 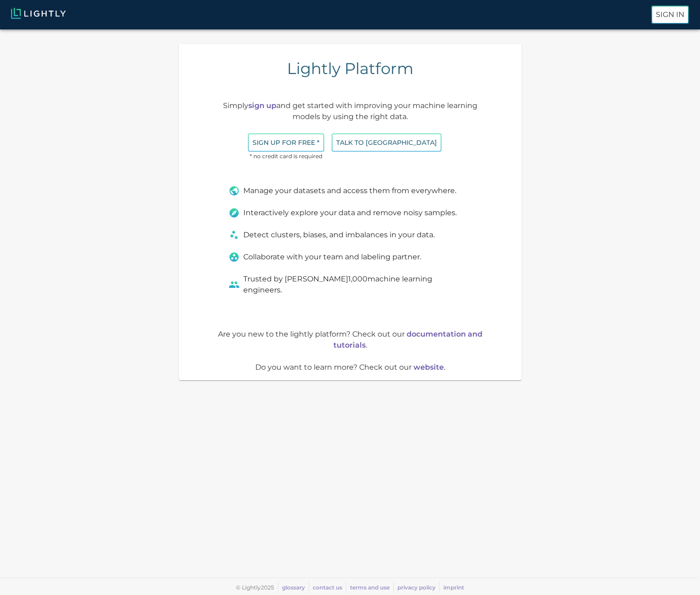 I want to click on div: Manage your datasets and access them from everywhere., so click(x=350, y=191).